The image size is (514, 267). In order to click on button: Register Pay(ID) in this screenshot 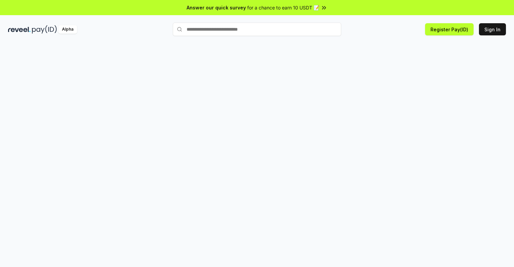, I will do `click(449, 29)`.